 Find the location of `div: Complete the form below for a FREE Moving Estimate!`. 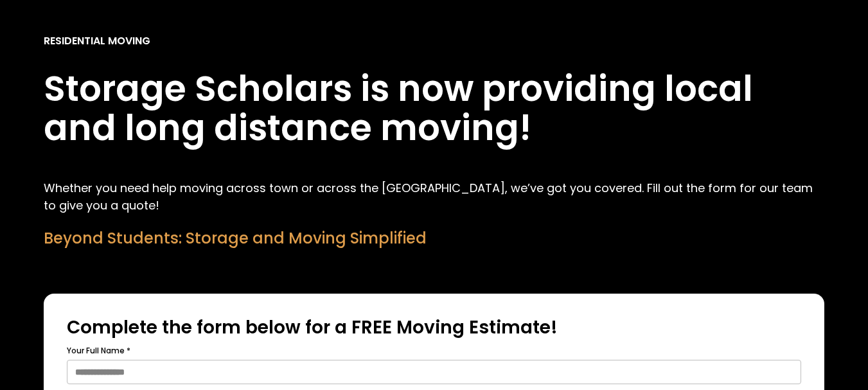

div: Complete the form below for a FREE Moving Estimate! is located at coordinates (434, 328).